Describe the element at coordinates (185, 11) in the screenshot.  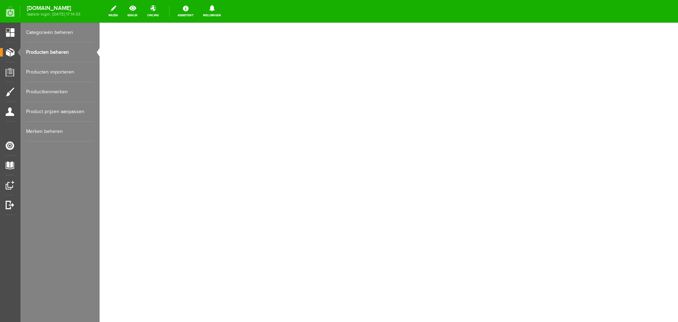
I see `a: Assistent` at that location.